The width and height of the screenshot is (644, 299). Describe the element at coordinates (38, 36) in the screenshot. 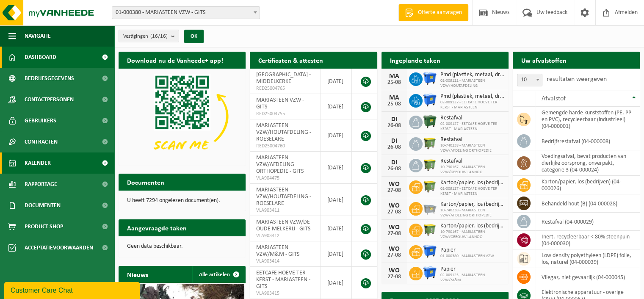

I see `span: Navigatie` at that location.